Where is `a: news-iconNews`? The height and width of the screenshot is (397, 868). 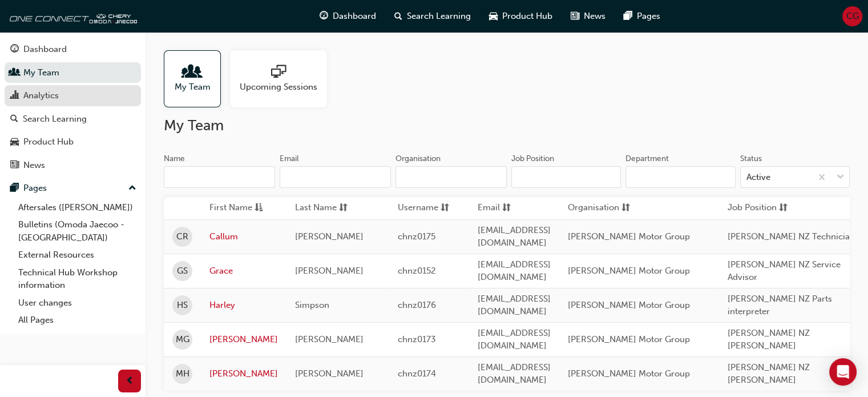 a: news-iconNews is located at coordinates (588, 16).